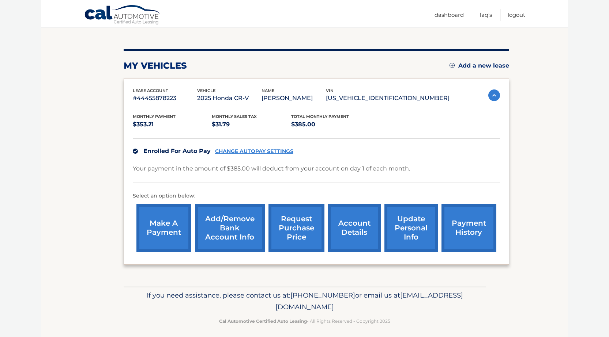 This screenshot has width=609, height=337. Describe the element at coordinates (150, 91) in the screenshot. I see `span: lease account` at that location.